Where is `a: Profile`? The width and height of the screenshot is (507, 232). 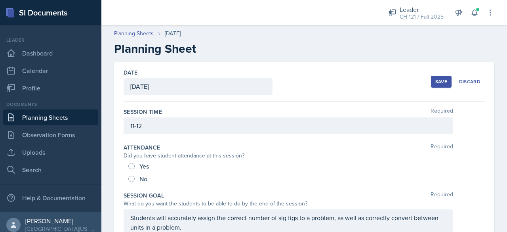 a: Profile is located at coordinates (51, 88).